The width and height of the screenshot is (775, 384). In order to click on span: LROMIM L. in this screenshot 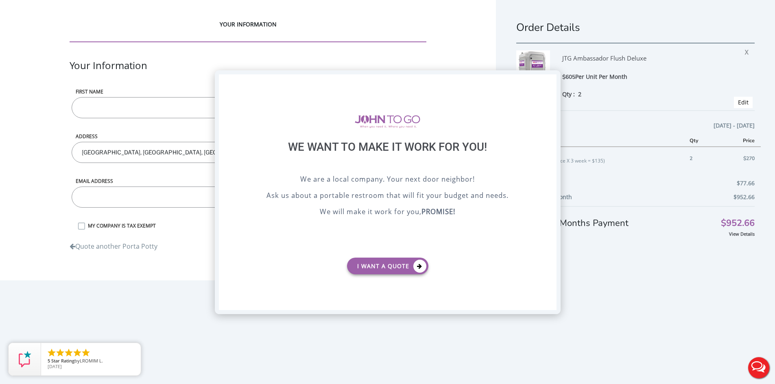, I will do `click(91, 361)`.